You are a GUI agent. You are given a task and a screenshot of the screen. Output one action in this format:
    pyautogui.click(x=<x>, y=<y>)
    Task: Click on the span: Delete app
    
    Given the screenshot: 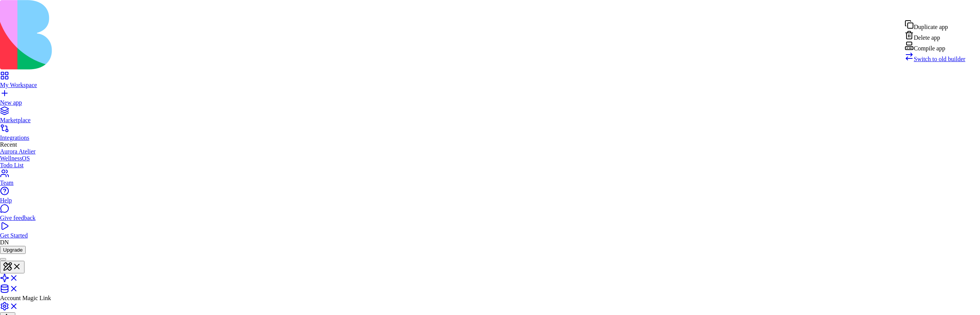 What is the action you would take?
    pyautogui.click(x=927, y=37)
    